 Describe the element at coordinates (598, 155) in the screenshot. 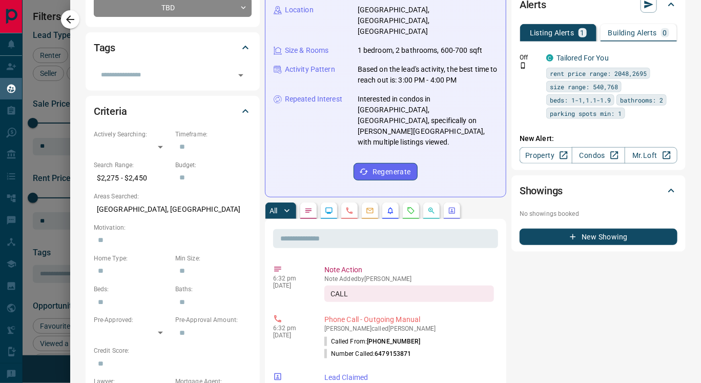

I see `a: Condos` at that location.